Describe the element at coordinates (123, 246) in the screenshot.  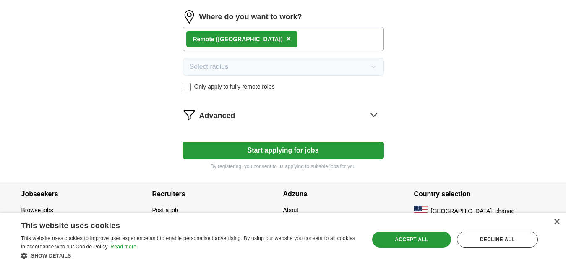
I see `a: Read more, opens a new window` at that location.